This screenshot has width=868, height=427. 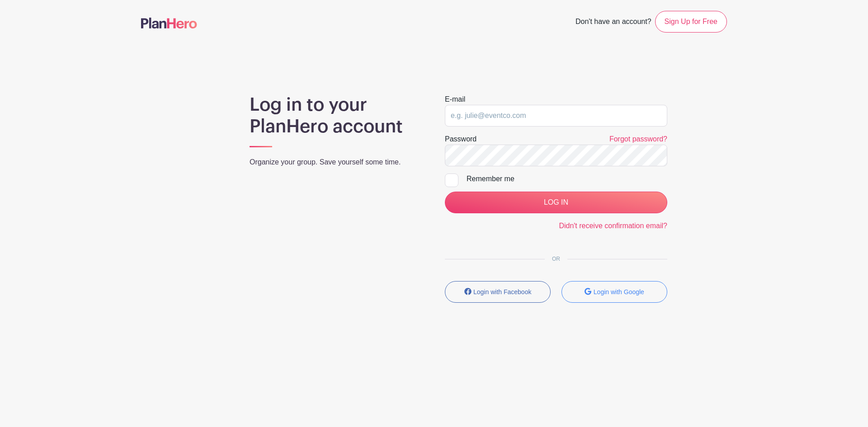 I want to click on input: LOG IN, so click(x=556, y=202).